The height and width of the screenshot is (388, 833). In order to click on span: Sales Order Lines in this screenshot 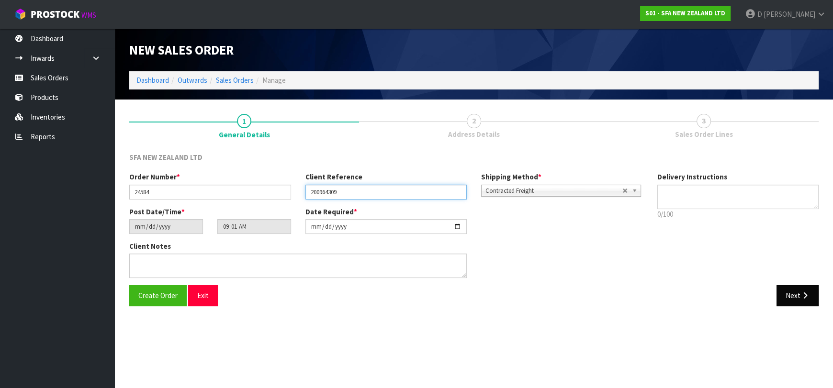, I will do `click(704, 134)`.